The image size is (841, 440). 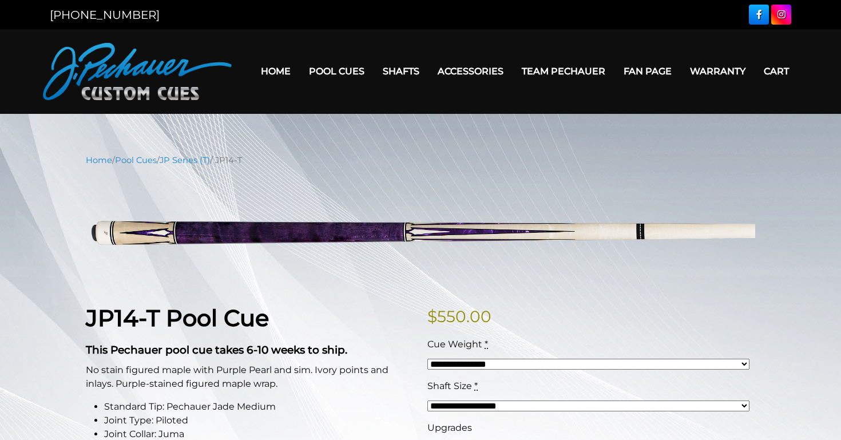 What do you see at coordinates (216, 349) in the screenshot?
I see `strong: This Pechauer pool cue takes 6-10 weeks to ship.` at bounding box center [216, 349].